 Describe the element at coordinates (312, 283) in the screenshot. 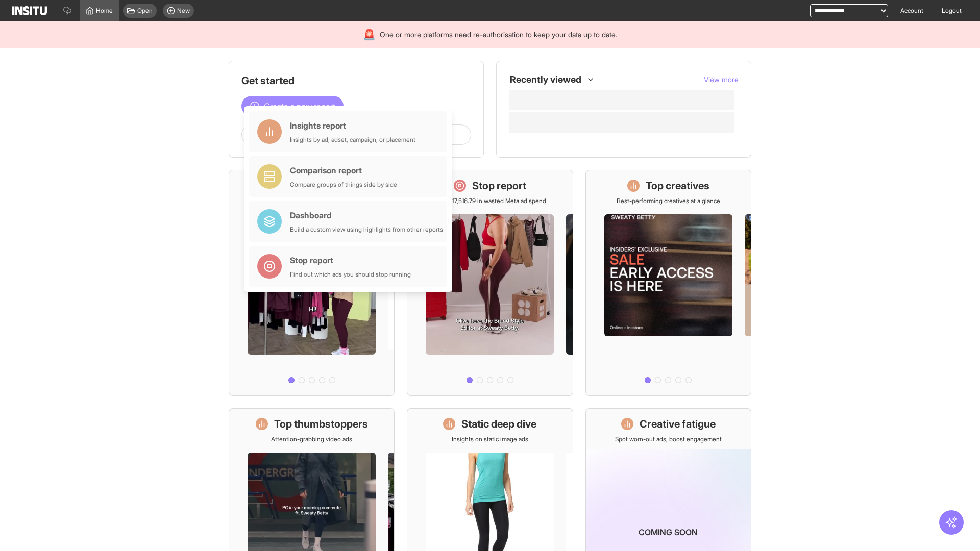

I see `a: What's live nowSee all active ads instantly` at that location.